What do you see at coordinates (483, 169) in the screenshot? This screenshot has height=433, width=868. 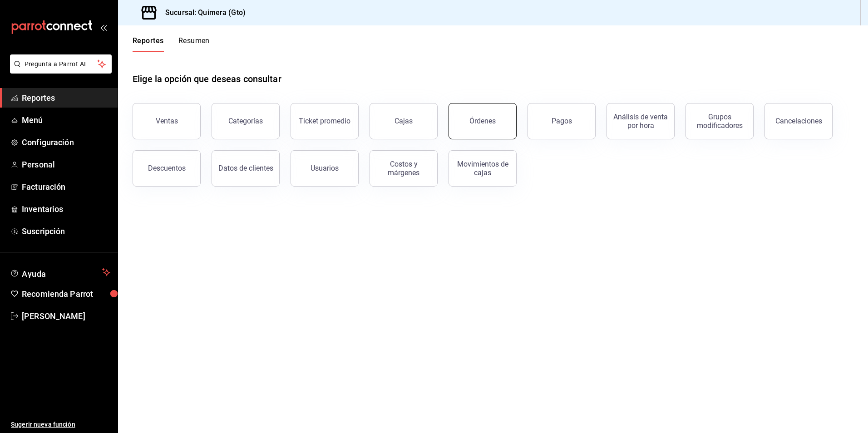 I see `div: Movimientos de cajas` at bounding box center [483, 169].